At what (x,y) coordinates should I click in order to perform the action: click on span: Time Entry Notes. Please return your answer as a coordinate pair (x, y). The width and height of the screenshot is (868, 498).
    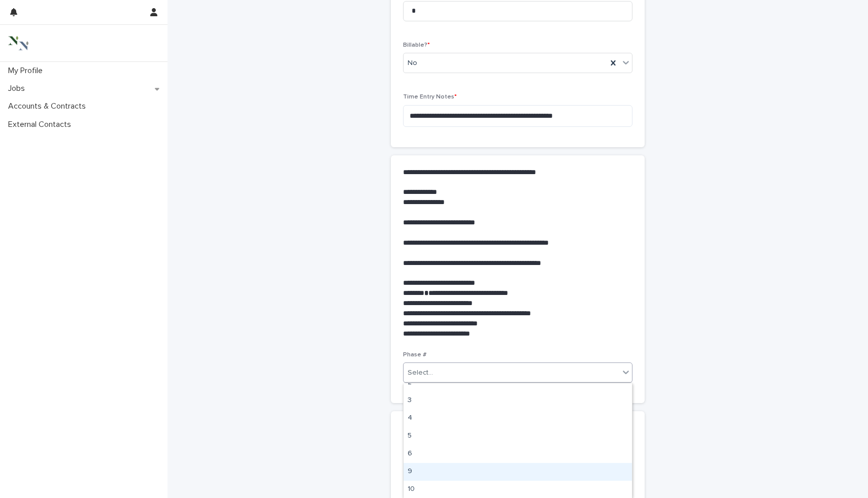
    Looking at the image, I should click on (430, 97).